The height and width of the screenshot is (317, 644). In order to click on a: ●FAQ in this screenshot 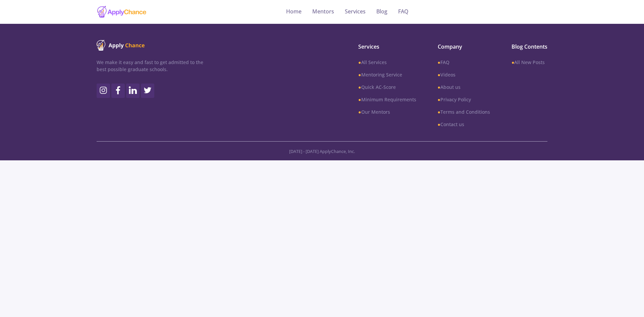, I will do `click(464, 62)`.